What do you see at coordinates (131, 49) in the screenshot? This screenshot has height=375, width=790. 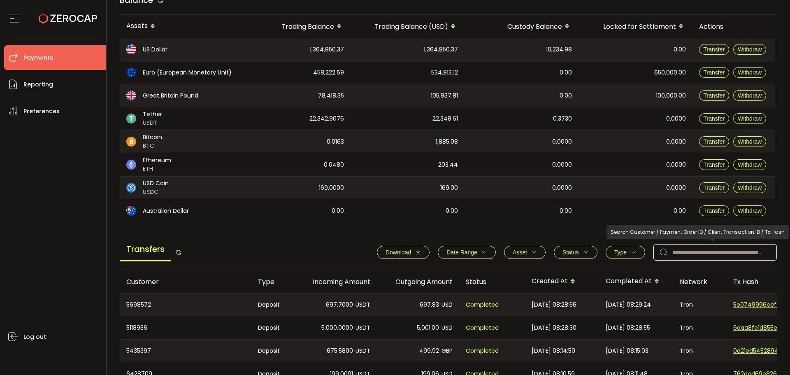 I see `img: usd_portfolio.svg` at bounding box center [131, 49].